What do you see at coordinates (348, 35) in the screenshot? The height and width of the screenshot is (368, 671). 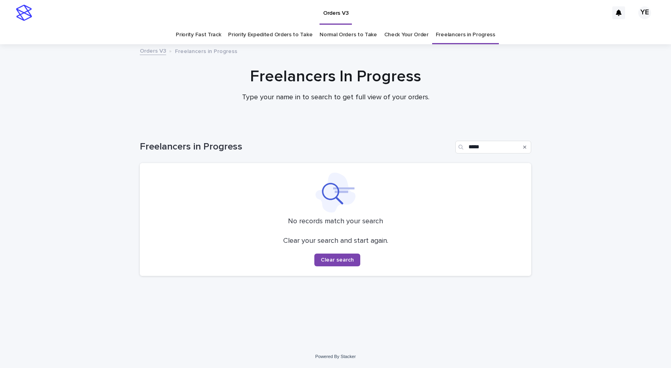 I see `a: Normal Orders to Take` at bounding box center [348, 35].